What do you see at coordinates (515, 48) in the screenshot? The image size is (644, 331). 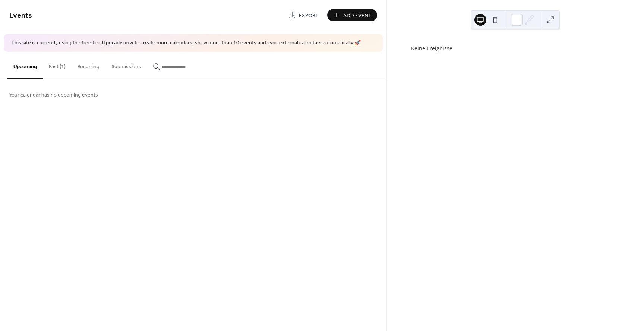 I see `div: Keine Ereignisse` at bounding box center [515, 48].